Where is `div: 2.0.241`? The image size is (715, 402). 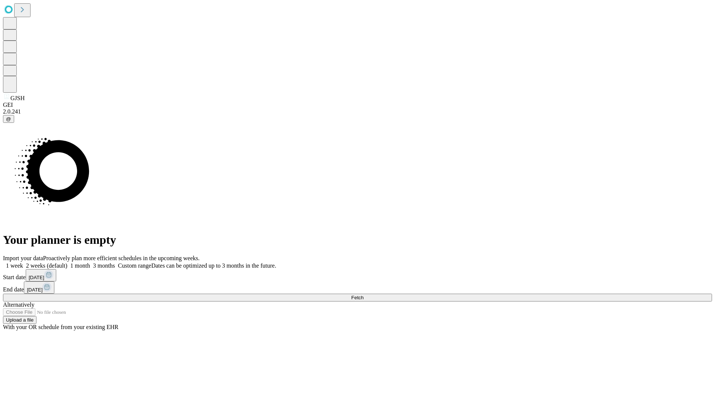
div: 2.0.241 is located at coordinates (357, 112).